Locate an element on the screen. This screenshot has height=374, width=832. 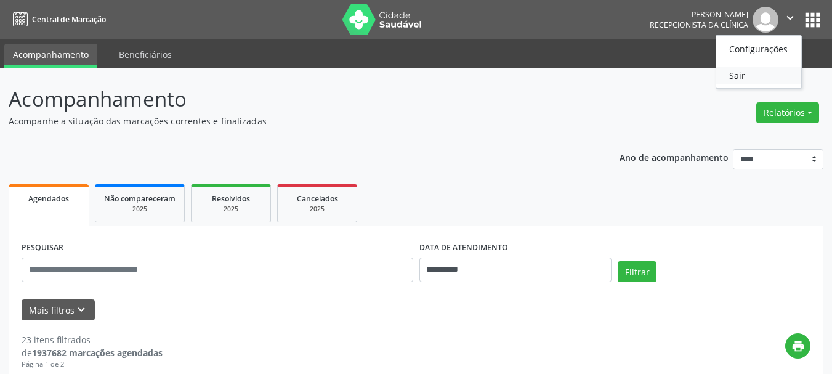
span: Central de Marcação is located at coordinates (69, 19).